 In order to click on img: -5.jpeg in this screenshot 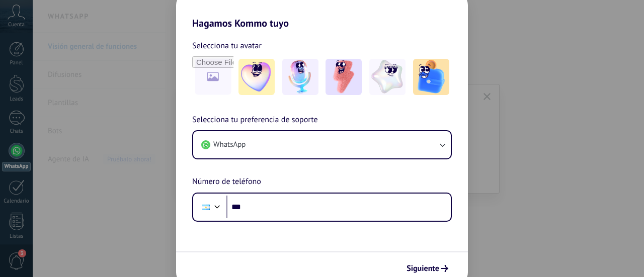, I will do `click(431, 77)`.